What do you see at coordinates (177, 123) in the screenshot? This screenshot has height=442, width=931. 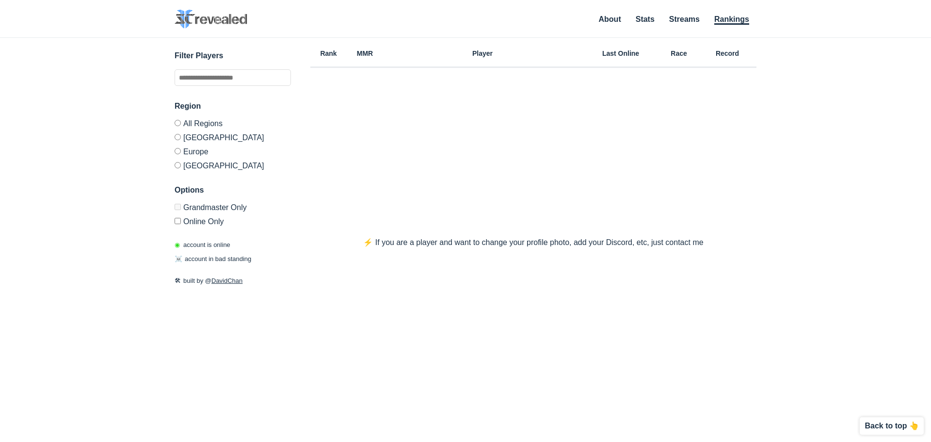 I see `input: All Regions` at bounding box center [177, 123].